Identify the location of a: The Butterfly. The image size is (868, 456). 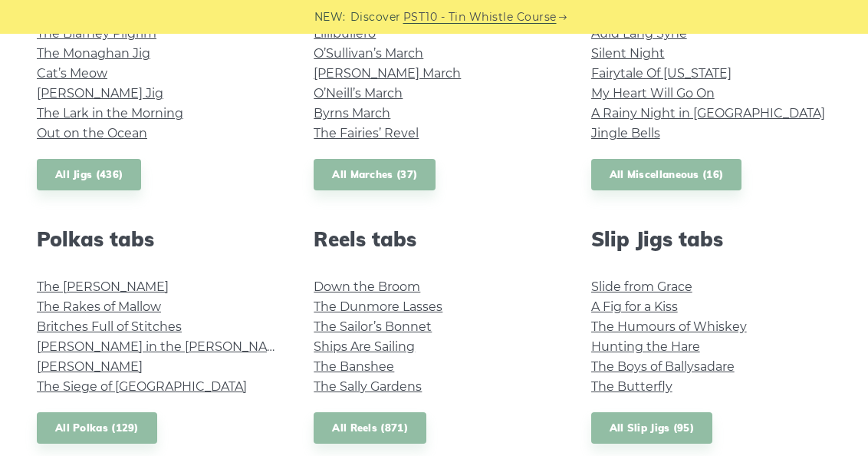
(633, 386).